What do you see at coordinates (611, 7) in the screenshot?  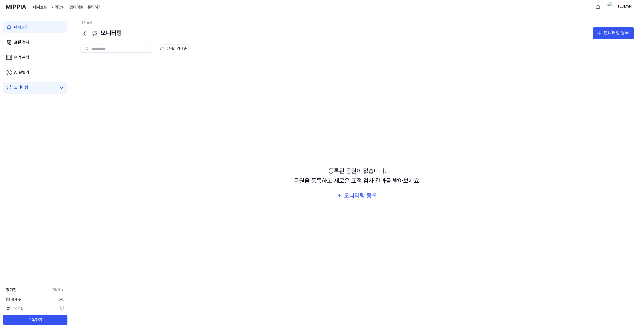 I see `img: profile` at bounding box center [611, 7].